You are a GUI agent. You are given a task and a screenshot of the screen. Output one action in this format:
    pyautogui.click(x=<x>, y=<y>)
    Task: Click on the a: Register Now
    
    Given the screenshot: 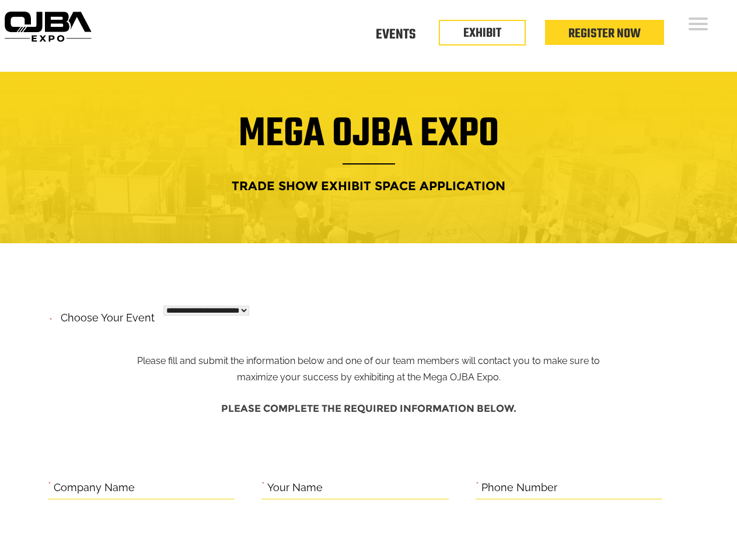 What is the action you would take?
    pyautogui.click(x=604, y=34)
    